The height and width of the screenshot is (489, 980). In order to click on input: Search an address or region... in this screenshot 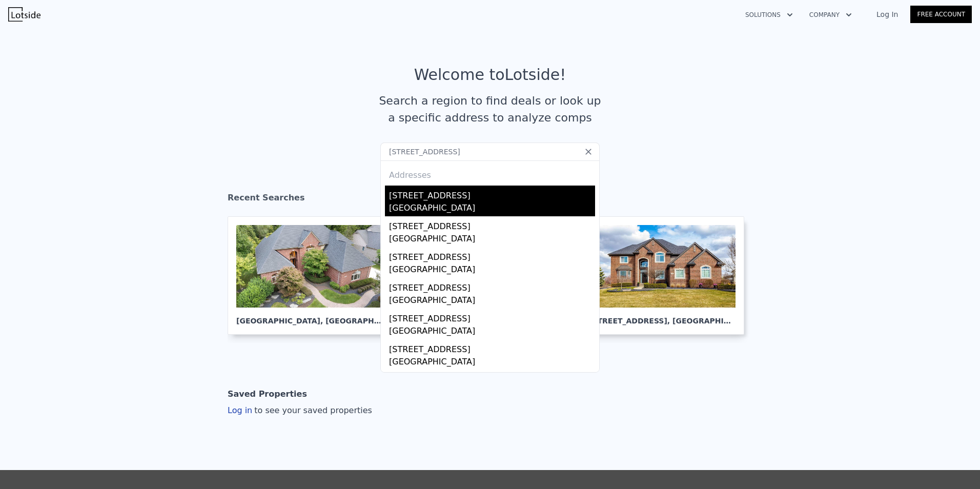, I will do `click(490, 152)`.